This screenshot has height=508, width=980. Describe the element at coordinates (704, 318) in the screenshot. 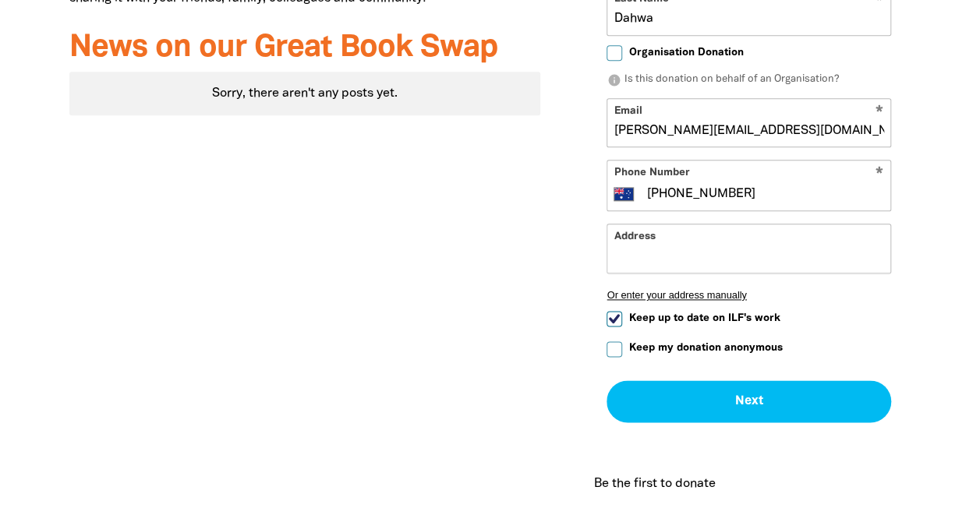

I see `span: Keep up to date on ILF's work` at that location.